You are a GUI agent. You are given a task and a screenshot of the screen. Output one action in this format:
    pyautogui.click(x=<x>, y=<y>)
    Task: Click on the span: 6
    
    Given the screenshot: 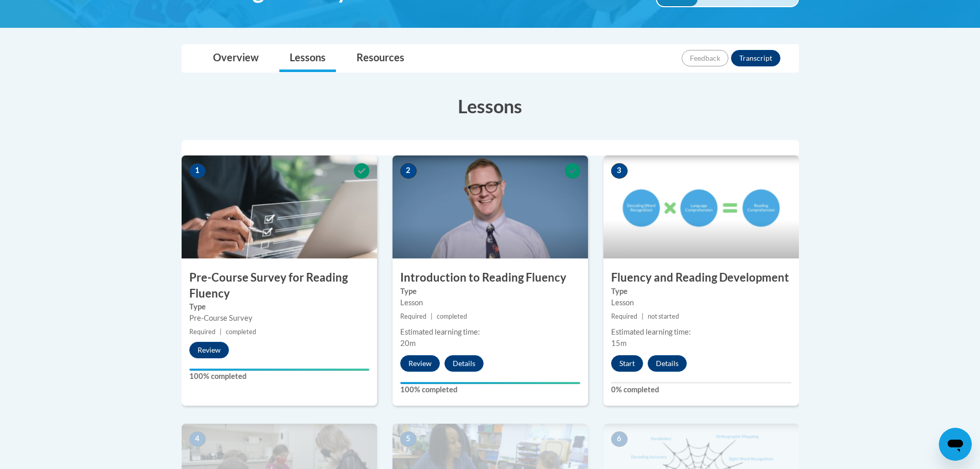 What is the action you would take?
    pyautogui.click(x=619, y=440)
    